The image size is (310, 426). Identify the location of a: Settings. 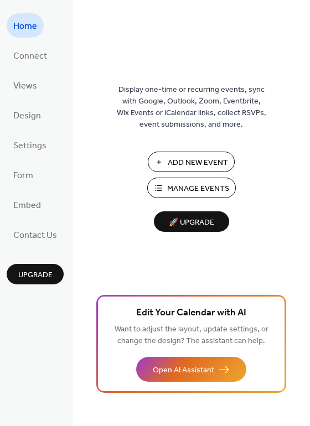
(30, 145).